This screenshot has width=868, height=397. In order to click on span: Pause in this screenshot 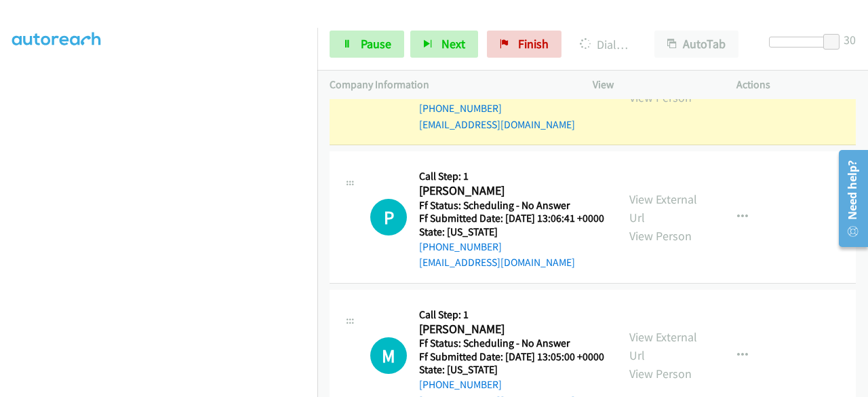, I will do `click(376, 44)`.